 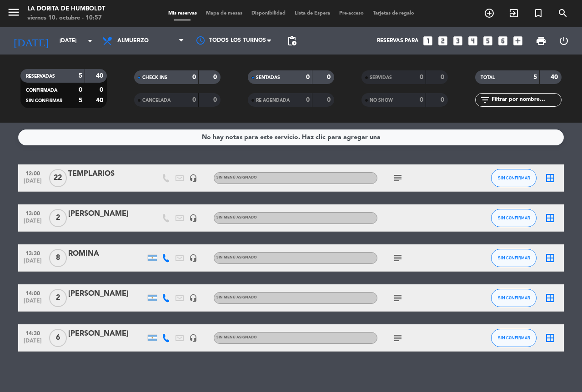 What do you see at coordinates (107, 254) in the screenshot?
I see `div: ROMINA` at bounding box center [107, 254].